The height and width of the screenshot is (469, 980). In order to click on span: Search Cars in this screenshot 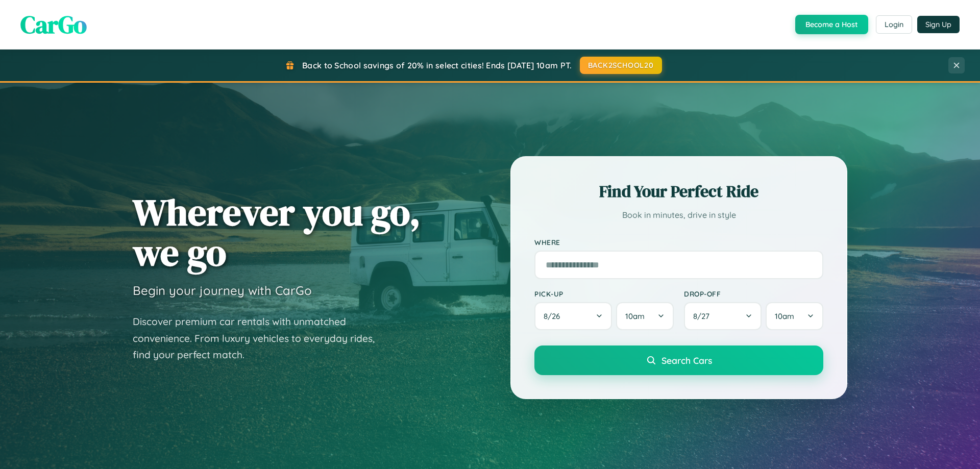, I will do `click(686, 361)`.